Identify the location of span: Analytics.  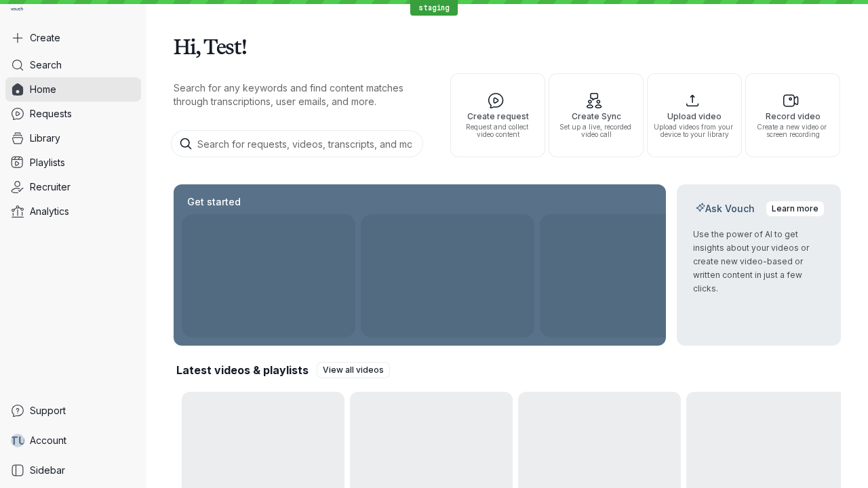
(50, 212).